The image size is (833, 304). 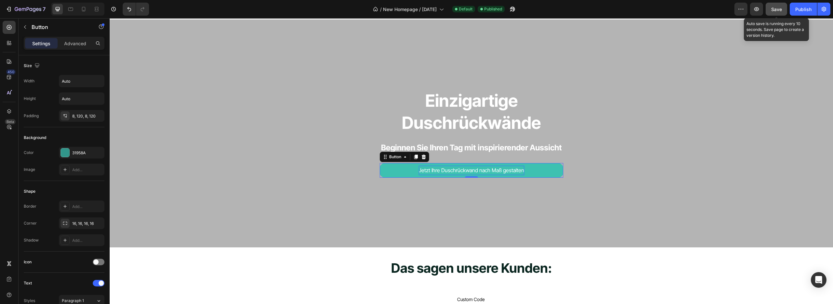 What do you see at coordinates (362, 250) in the screenshot?
I see `h2: Das sagen unsere Kunden:` at bounding box center [362, 250].